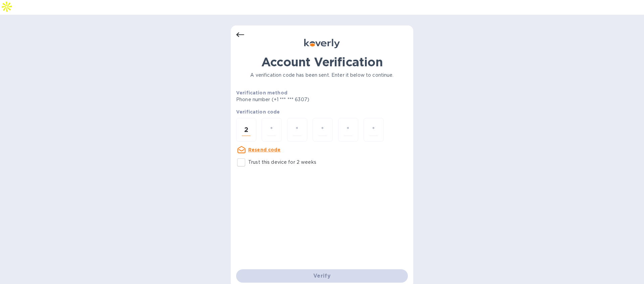 Image resolution: width=644 pixels, height=284 pixels. Describe the element at coordinates (282, 162) in the screenshot. I see `p: Trust this device for 2 weeks` at that location.